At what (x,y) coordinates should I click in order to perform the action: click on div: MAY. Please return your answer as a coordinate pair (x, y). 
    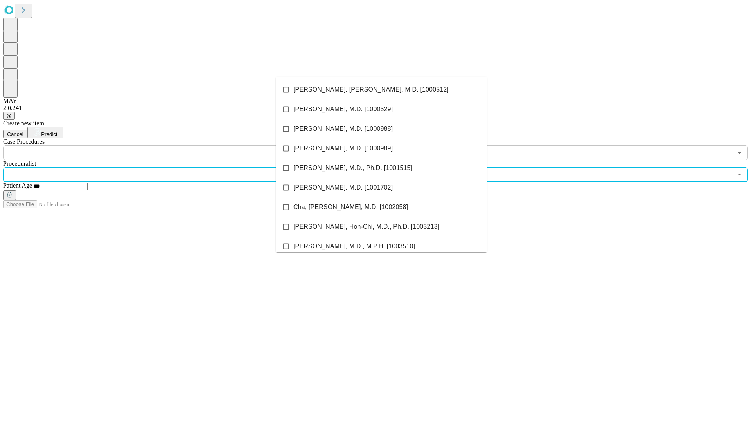
    Looking at the image, I should click on (376, 101).